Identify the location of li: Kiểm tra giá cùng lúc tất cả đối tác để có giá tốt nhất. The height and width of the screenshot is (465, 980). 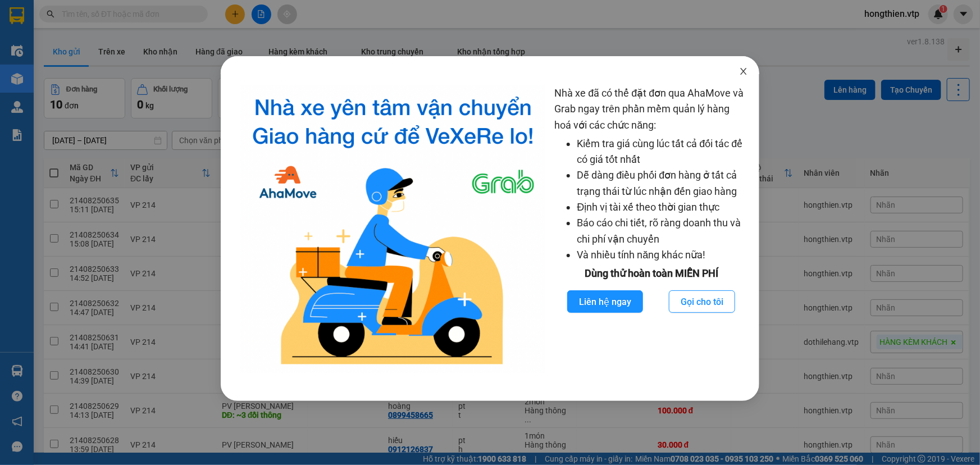
(662, 151).